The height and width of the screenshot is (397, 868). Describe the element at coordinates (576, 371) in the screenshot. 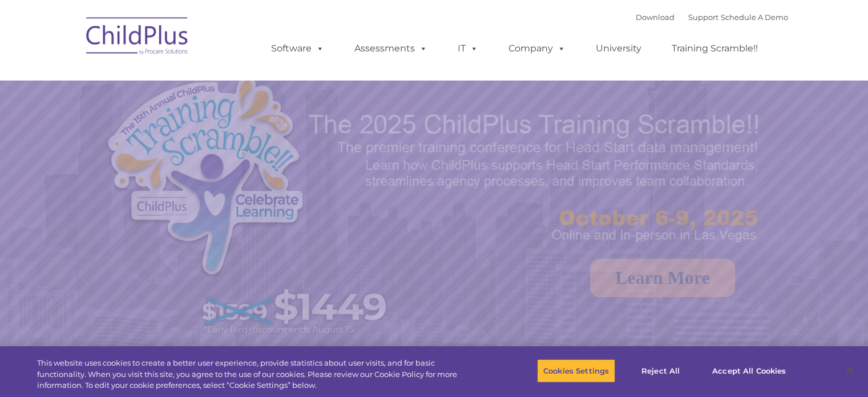

I see `button: Cookies Settings` at that location.